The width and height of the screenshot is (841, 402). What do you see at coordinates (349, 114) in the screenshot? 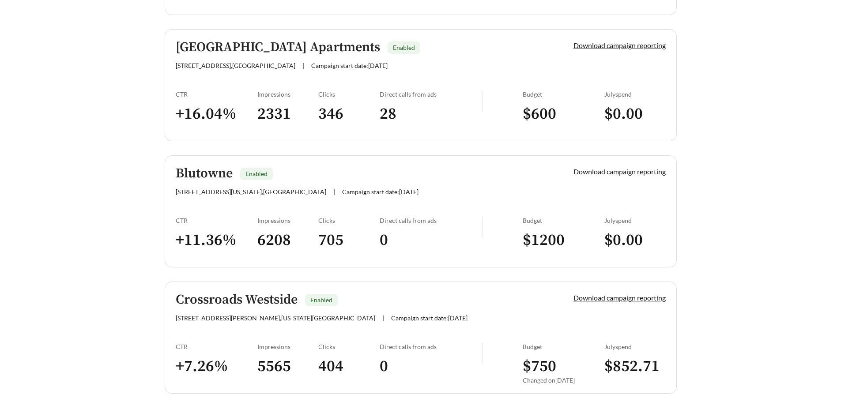
I see `h3: 346` at bounding box center [349, 114].